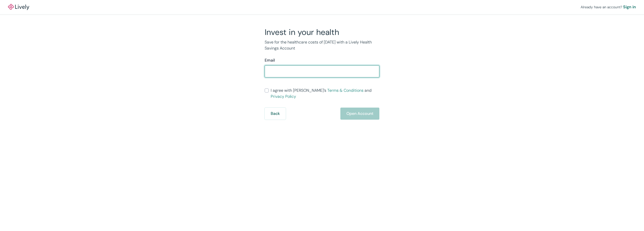 Image resolution: width=644 pixels, height=231 pixels. Describe the element at coordinates (275, 113) in the screenshot. I see `button: Back` at that location.